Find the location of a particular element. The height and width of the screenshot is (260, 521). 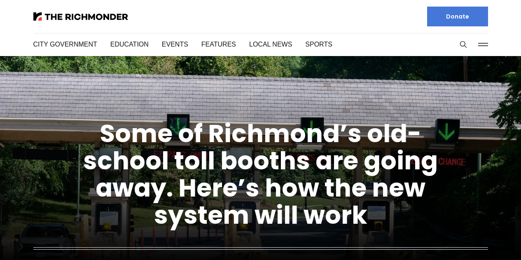

a: Education is located at coordinates (127, 44).